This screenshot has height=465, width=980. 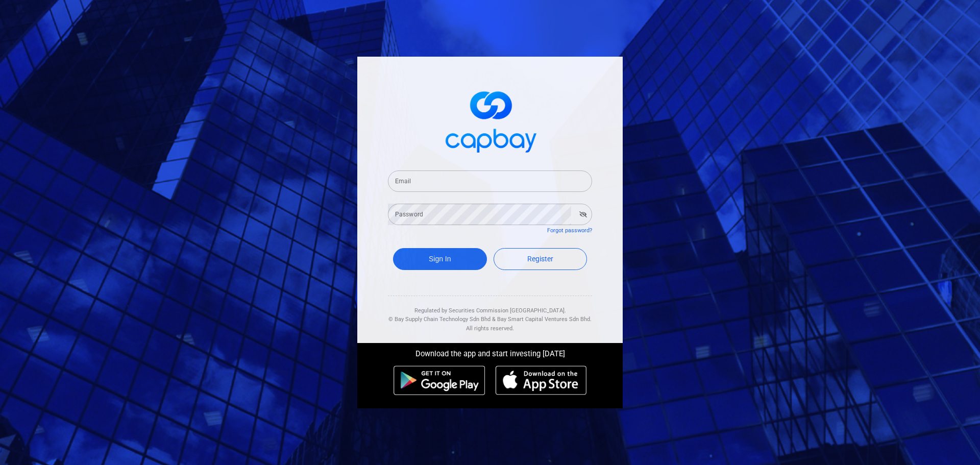 I want to click on a: Forgot password?, so click(x=570, y=230).